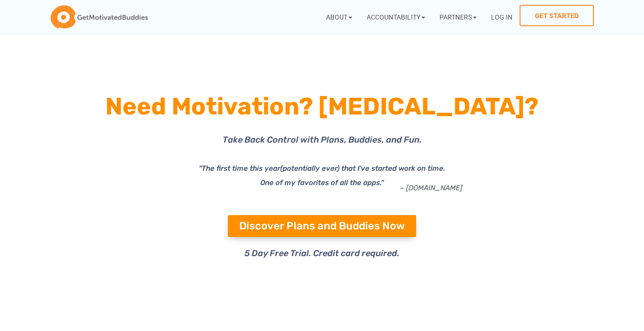 This screenshot has width=644, height=331. I want to click on a: Accountability, so click(396, 17).